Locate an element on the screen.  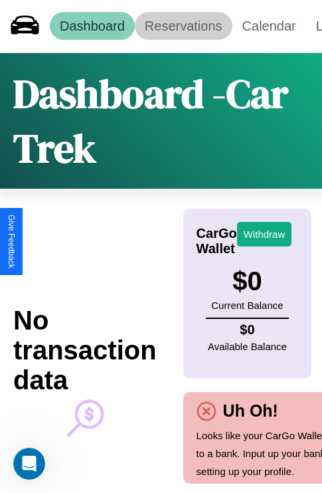
p: Available Balance is located at coordinates (247, 346).